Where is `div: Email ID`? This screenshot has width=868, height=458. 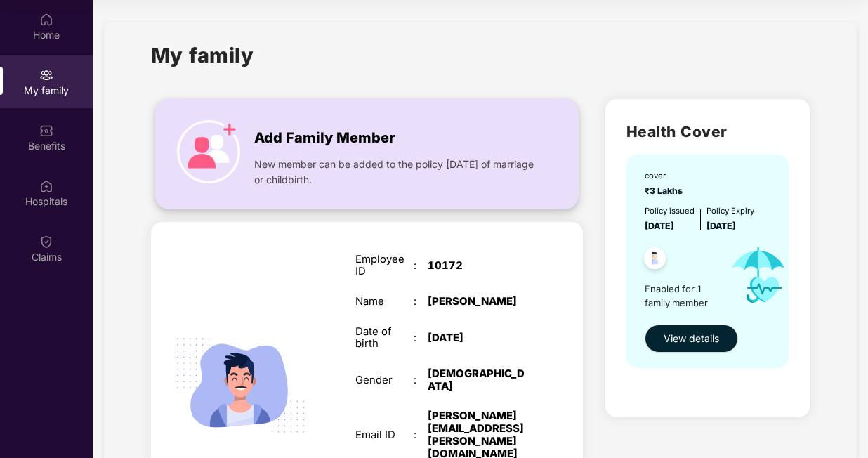 div: Email ID is located at coordinates (384, 435).